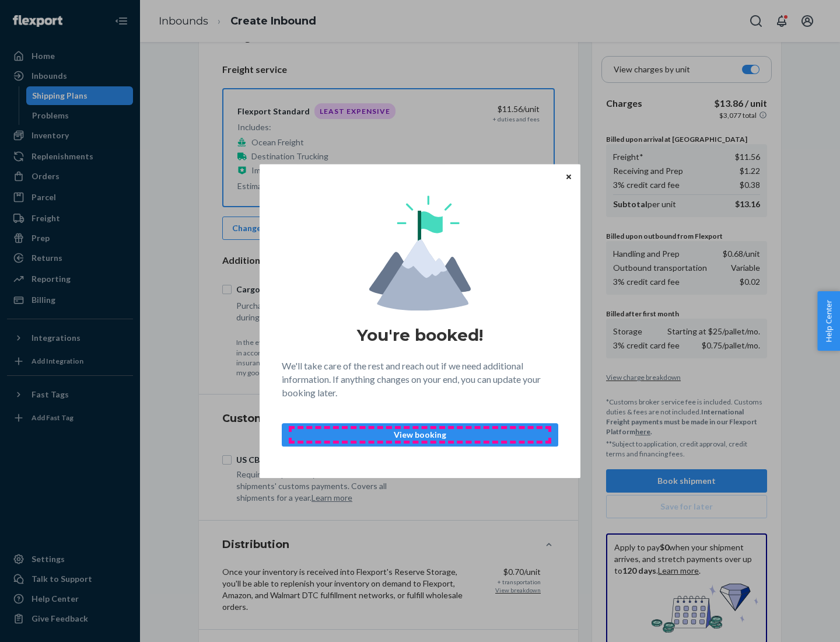 The height and width of the screenshot is (642, 840). I want to click on h1: You're booked!, so click(420, 335).